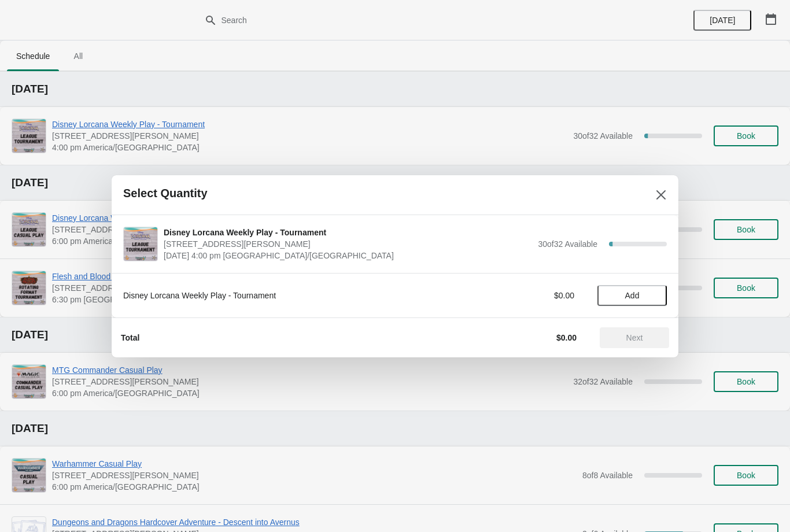 The image size is (790, 532). Describe the element at coordinates (166, 193) in the screenshot. I see `h2: Select Quantity` at that location.